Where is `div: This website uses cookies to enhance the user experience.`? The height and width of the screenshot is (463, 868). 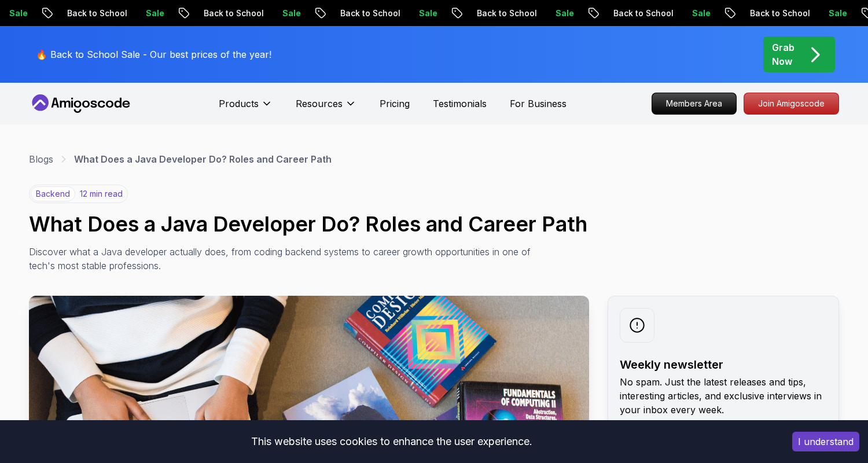
div: This website uses cookies to enhance the user experience. is located at coordinates (392, 441).